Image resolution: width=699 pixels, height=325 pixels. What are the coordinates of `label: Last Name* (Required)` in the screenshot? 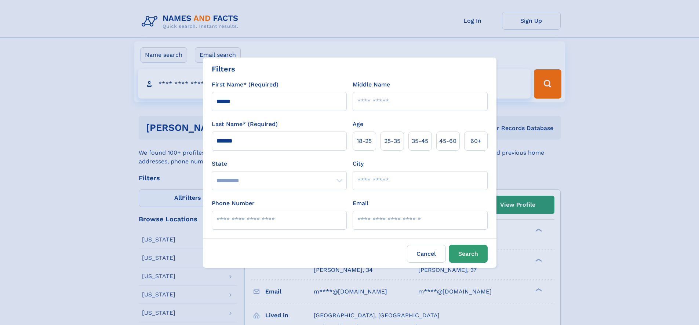 It's located at (245, 124).